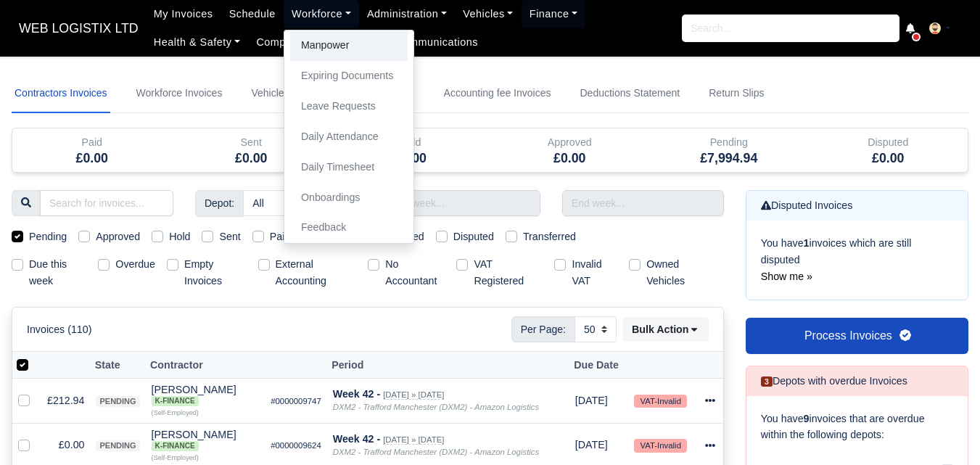  Describe the element at coordinates (229, 236) in the screenshot. I see `label: Sent` at that location.